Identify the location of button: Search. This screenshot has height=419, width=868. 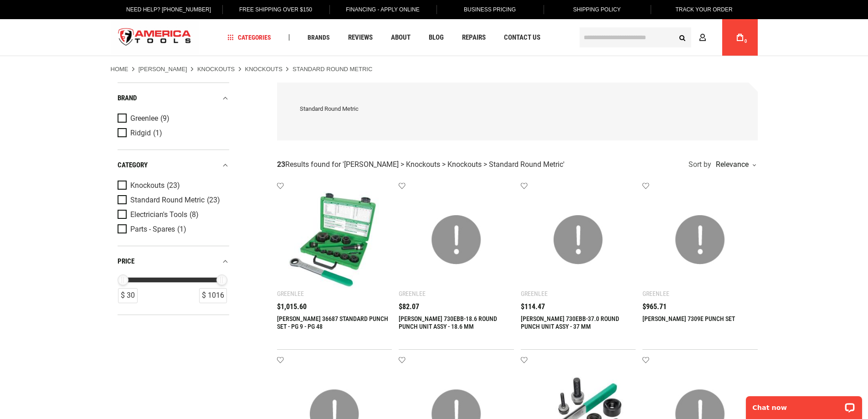
(682, 37).